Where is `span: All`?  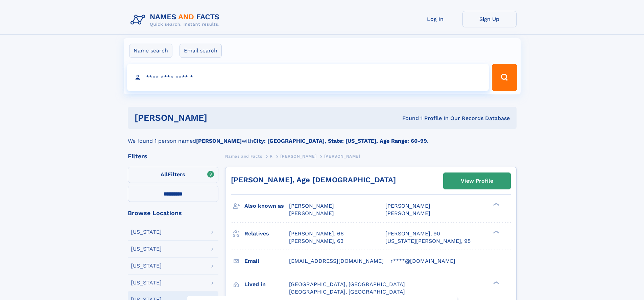
span: All is located at coordinates (164, 174).